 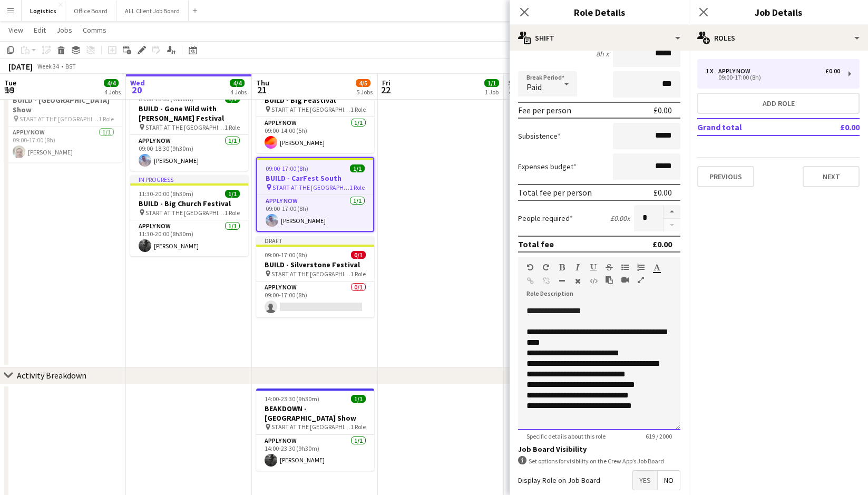 I want to click on button: Clear Formatting, so click(x=578, y=281).